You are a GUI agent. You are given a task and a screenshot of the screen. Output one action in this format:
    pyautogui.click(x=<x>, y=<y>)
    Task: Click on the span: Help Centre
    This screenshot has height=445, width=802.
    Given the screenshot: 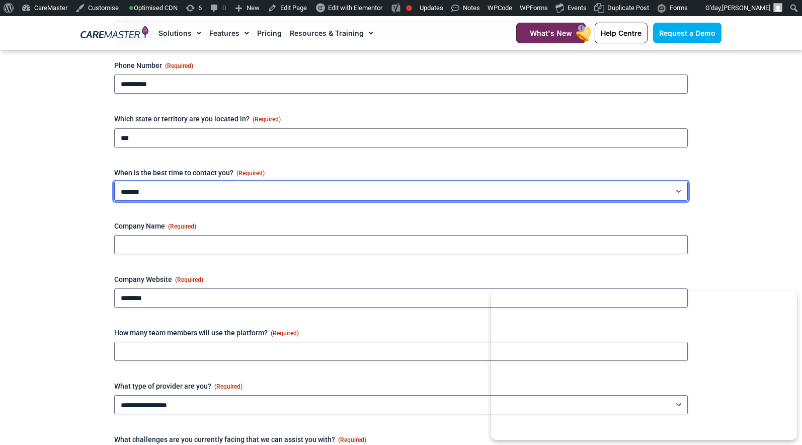 What is the action you would take?
    pyautogui.click(x=621, y=33)
    